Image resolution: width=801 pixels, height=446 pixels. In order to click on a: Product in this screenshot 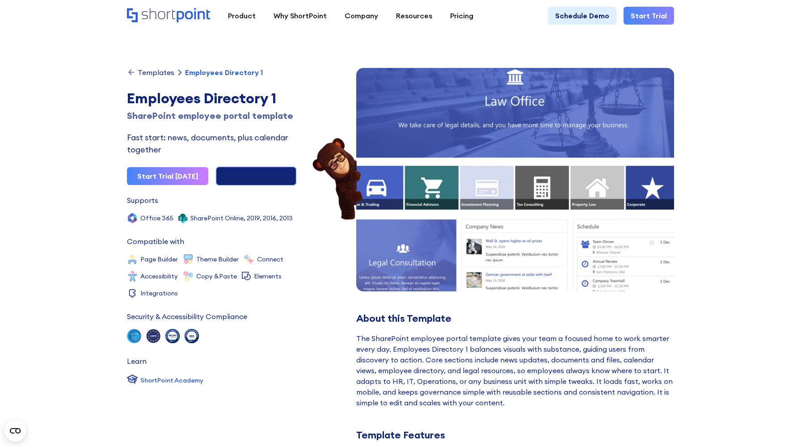, I will do `click(242, 16)`.